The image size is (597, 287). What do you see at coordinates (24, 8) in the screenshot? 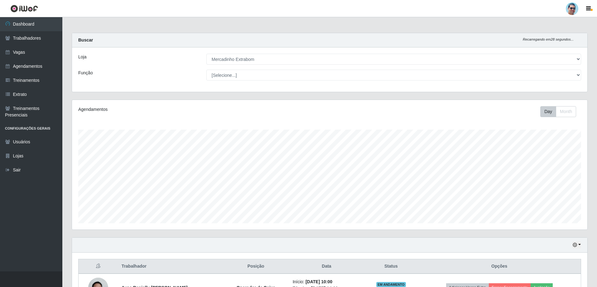
I see `img: CoreUI Logo` at bounding box center [24, 8].